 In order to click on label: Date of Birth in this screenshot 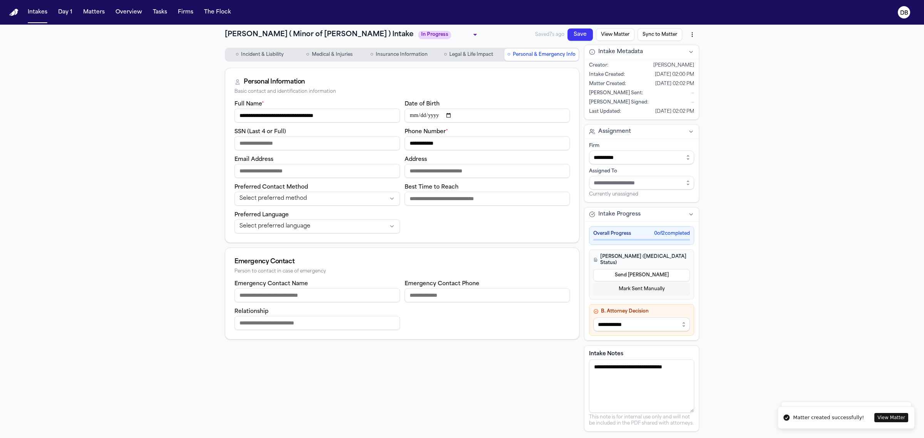, I will do `click(422, 104)`.